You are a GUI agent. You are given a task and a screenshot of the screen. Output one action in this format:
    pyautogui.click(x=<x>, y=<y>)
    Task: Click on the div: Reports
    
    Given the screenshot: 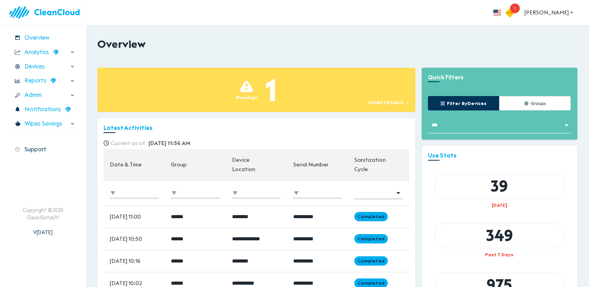 What is the action you would take?
    pyautogui.click(x=43, y=81)
    